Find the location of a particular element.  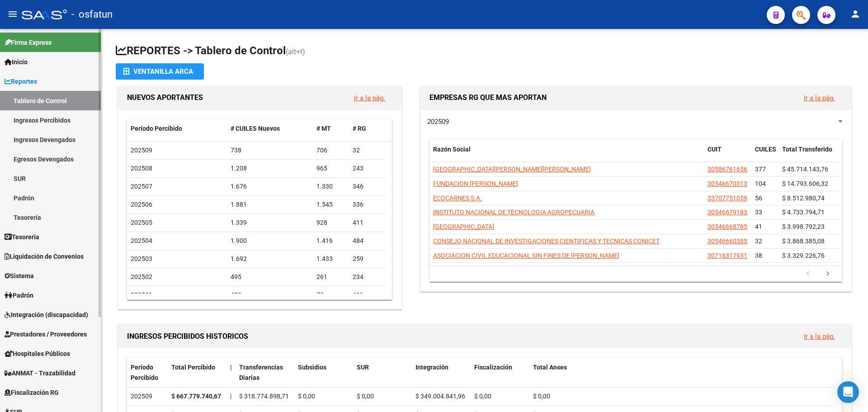

div: 495 is located at coordinates (270, 277).